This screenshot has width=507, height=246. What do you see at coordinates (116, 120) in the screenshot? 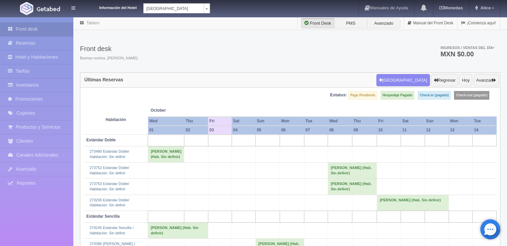
I see `strong: Habitación` at bounding box center [116, 120].